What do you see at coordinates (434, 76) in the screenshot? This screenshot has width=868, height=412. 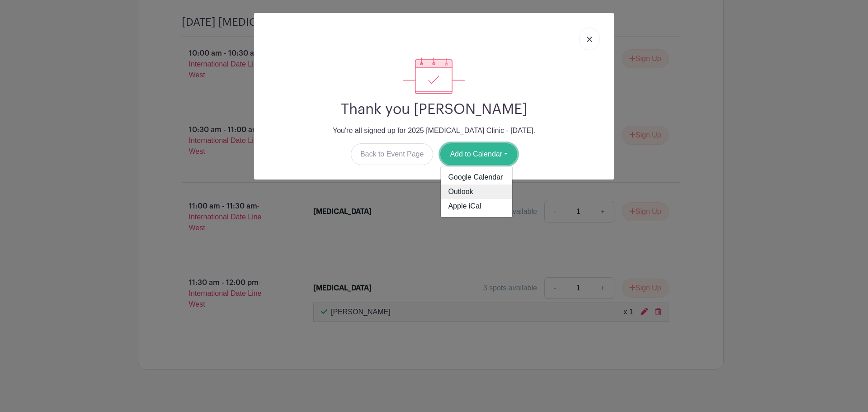 I see `img: signup_complete-c468d5dda3e2740ee63a24cb0ba0d3ce5d8a4ecd24259e683200fb1569d990c8.svg` at bounding box center [434, 76].